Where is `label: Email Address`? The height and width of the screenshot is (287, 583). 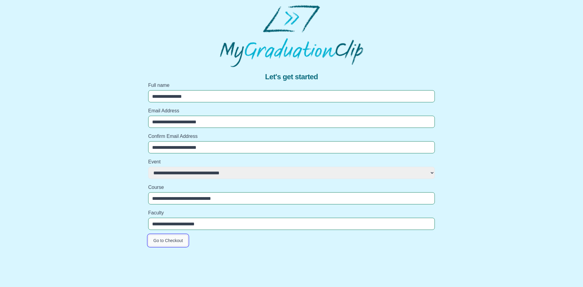 label: Email Address is located at coordinates (292, 111).